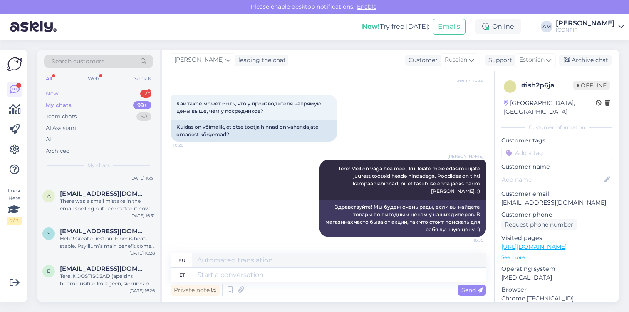  I want to click on div: New, so click(52, 94).